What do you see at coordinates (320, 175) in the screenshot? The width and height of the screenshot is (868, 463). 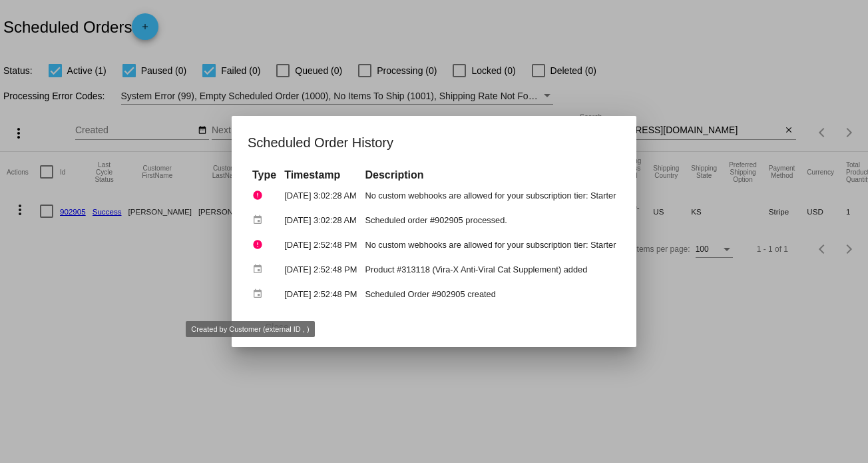 I see `th: Timestamp` at bounding box center [320, 175].